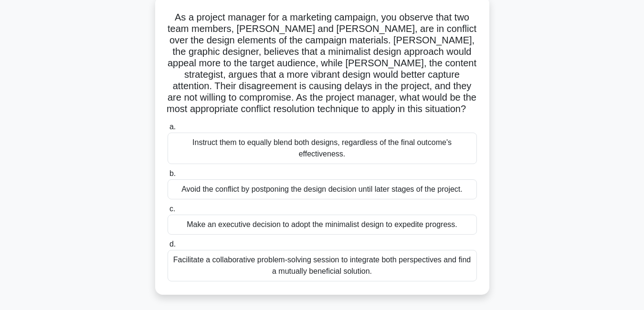 Image resolution: width=644 pixels, height=310 pixels. I want to click on span: d., so click(173, 243).